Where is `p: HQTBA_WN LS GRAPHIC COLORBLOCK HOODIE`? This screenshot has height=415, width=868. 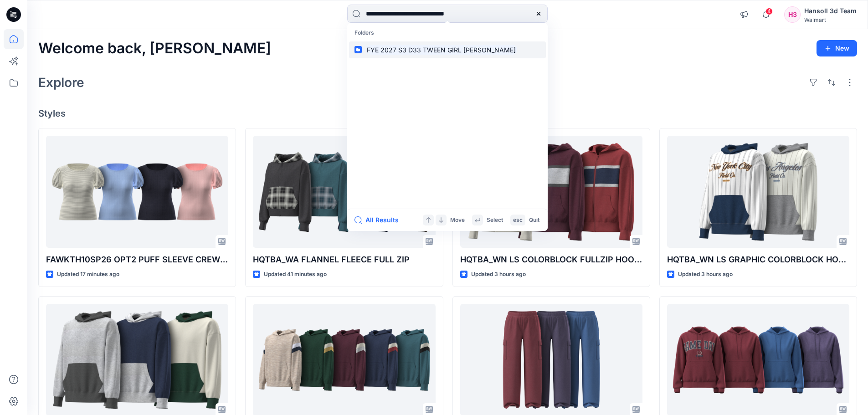
p: HQTBA_WN LS GRAPHIC COLORBLOCK HOODIE is located at coordinates (758, 259).